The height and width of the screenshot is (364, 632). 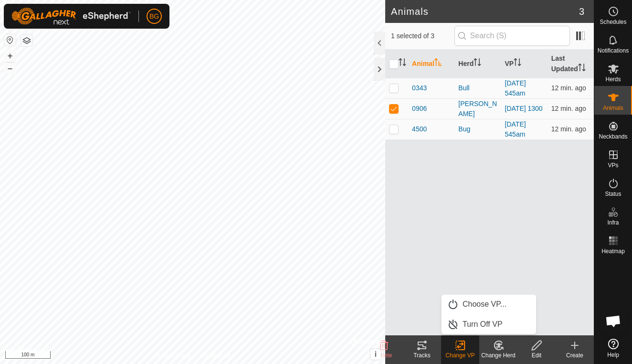 What do you see at coordinates (419, 129) in the screenshot?
I see `span: 4500` at bounding box center [419, 129].